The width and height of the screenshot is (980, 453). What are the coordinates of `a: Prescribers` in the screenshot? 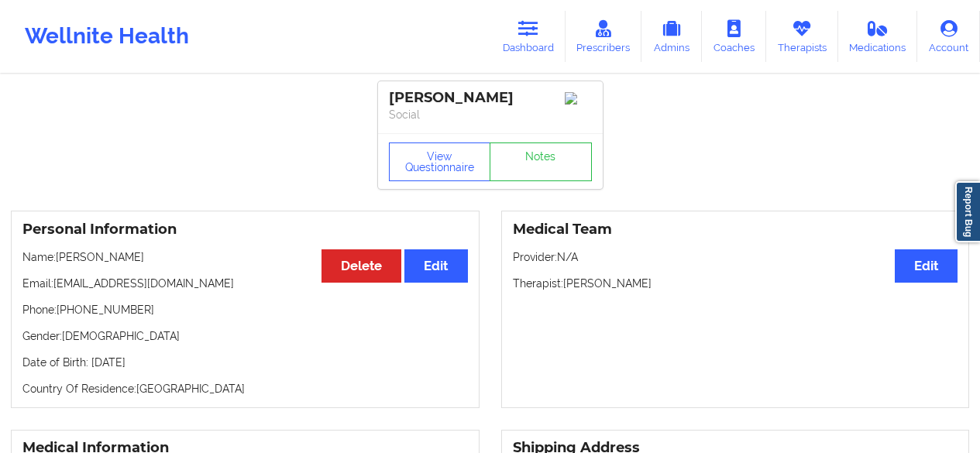 It's located at (603, 36).